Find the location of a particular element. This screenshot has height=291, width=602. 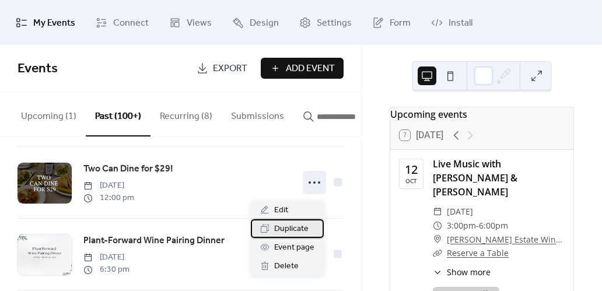

a: Design is located at coordinates (255, 22).